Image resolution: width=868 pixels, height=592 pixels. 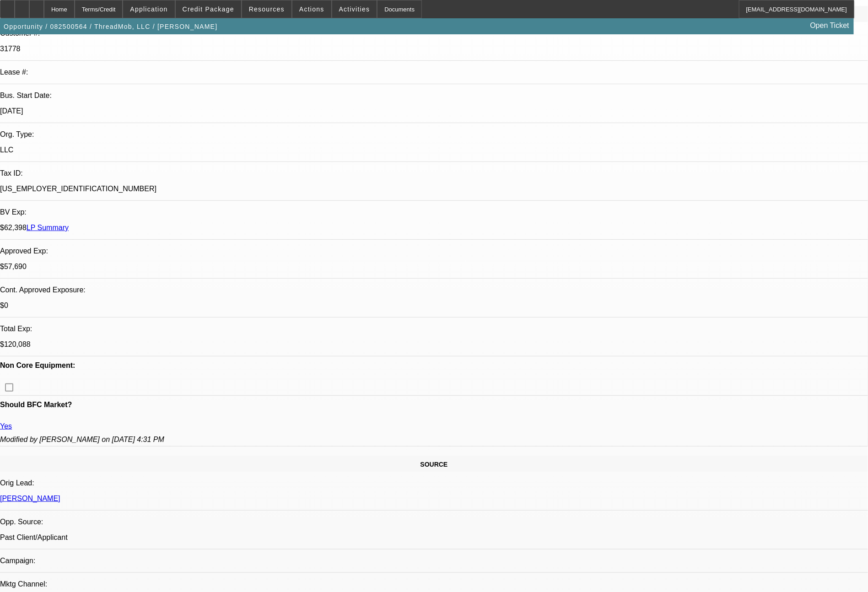 What do you see at coordinates (312, 9) in the screenshot?
I see `span: Actions` at bounding box center [312, 9].